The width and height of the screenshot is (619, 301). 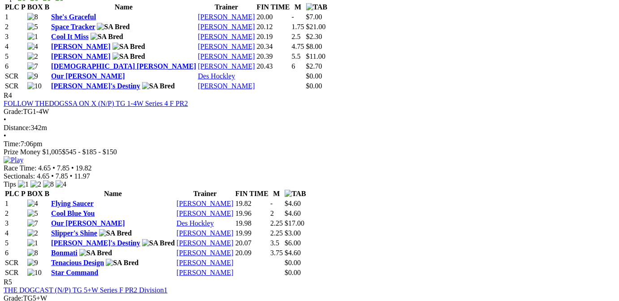 What do you see at coordinates (86, 289) in the screenshot?
I see `a: THE DOGCAST (N/P) TG 5+W Series F PR2 Division1` at bounding box center [86, 289].